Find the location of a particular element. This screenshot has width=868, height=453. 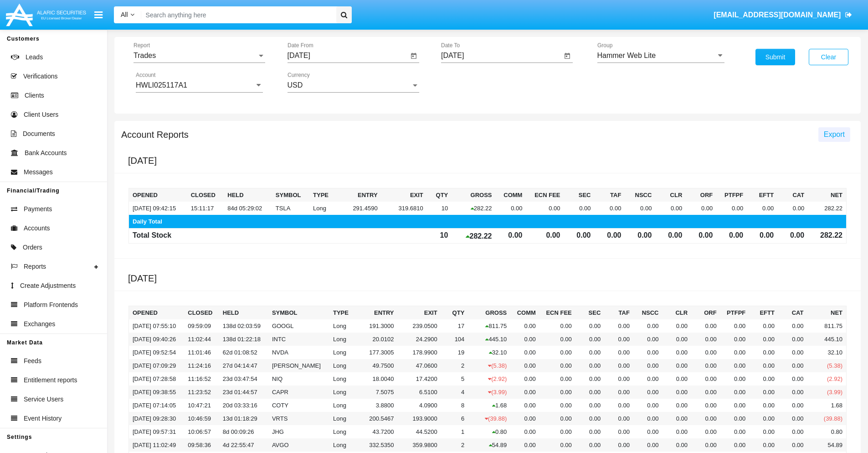

span: Feeds is located at coordinates (32, 361).